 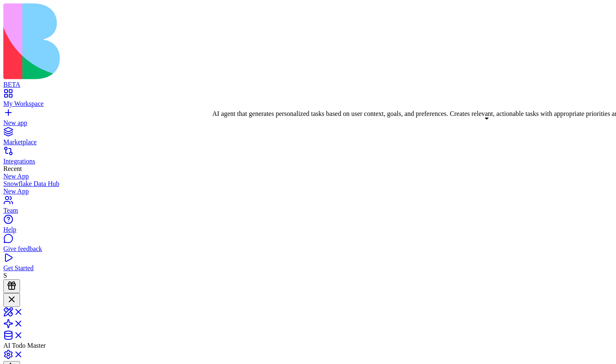 What do you see at coordinates (308, 85) in the screenshot?
I see `div: BETA` at bounding box center [308, 85].